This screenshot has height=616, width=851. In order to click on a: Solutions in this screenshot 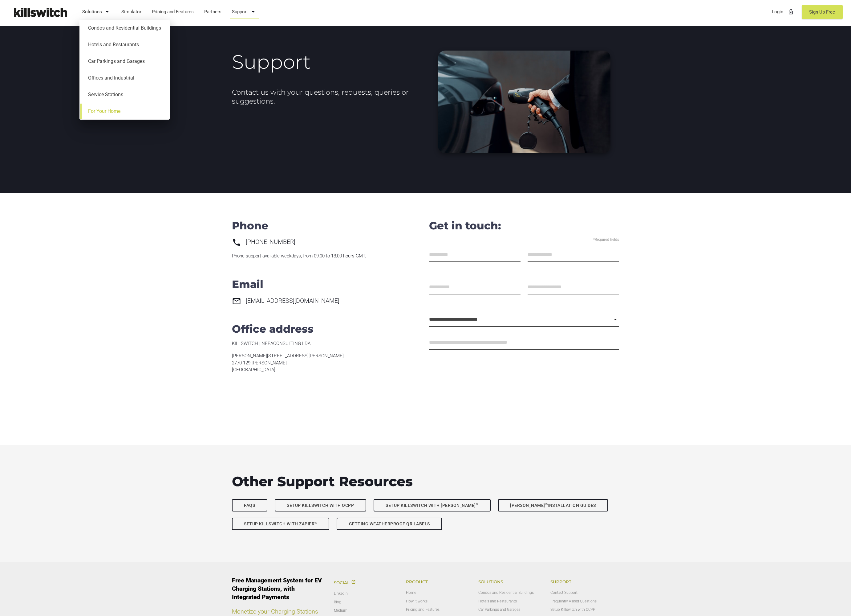, I will do `click(96, 11)`.